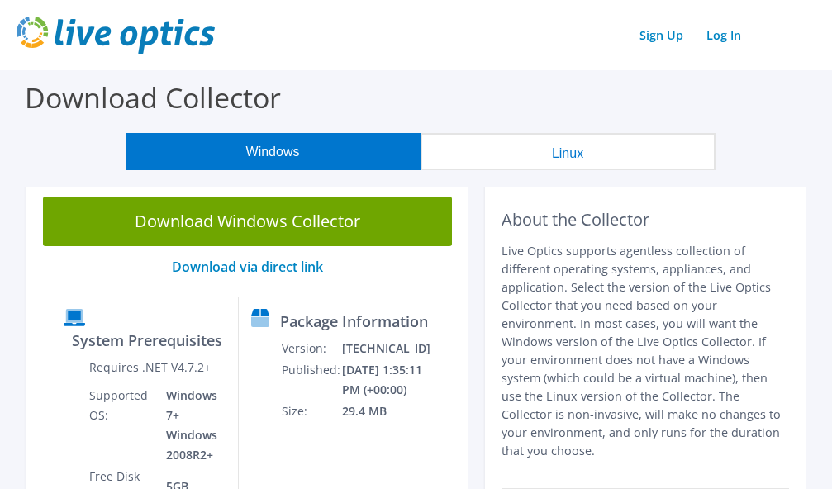 The height and width of the screenshot is (489, 832). Describe the element at coordinates (311, 412) in the screenshot. I see `td: Size:` at that location.